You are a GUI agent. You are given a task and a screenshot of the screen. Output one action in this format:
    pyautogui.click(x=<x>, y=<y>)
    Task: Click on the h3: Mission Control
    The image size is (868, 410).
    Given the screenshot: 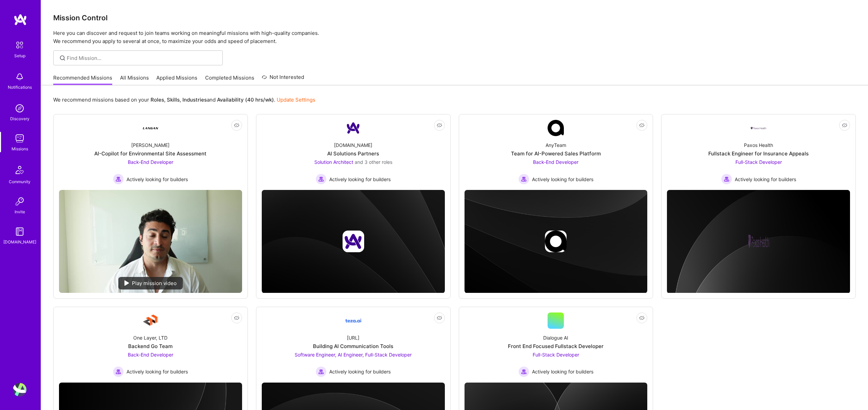 What is the action you would take?
    pyautogui.click(x=455, y=18)
    